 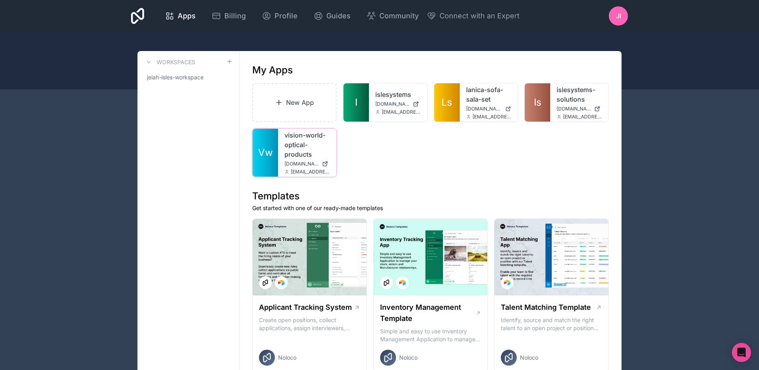 I want to click on p: Create open positions, collect applications, assign interviewers, centralise candidate feedback a..., so click(x=310, y=324).